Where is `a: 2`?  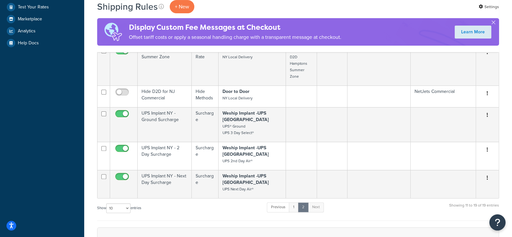 a: 2 is located at coordinates (303, 207).